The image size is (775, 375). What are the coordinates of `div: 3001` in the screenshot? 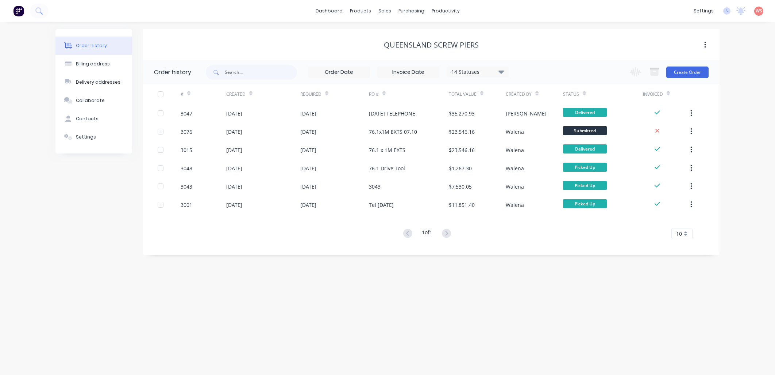 It's located at (187, 204).